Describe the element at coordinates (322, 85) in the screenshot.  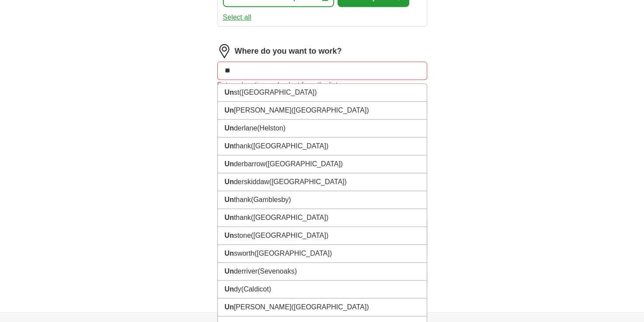
I see `div: Enter a location and select from the list` at that location.